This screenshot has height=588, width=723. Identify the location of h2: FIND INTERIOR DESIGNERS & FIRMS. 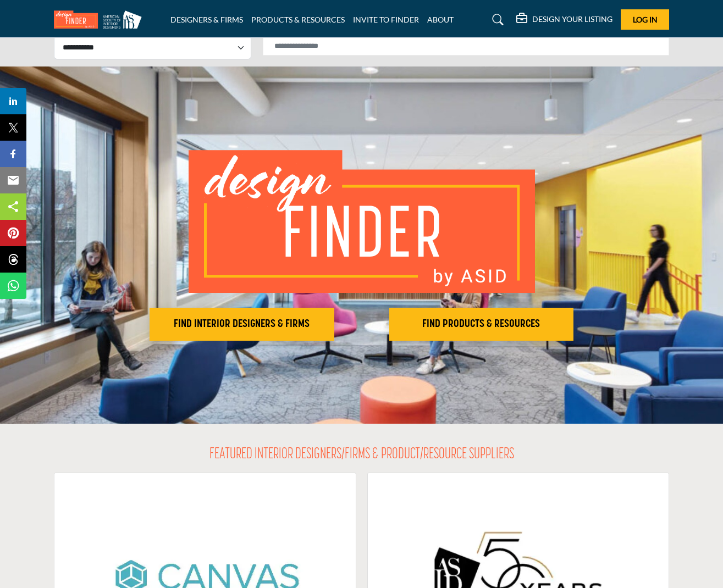
(242, 325).